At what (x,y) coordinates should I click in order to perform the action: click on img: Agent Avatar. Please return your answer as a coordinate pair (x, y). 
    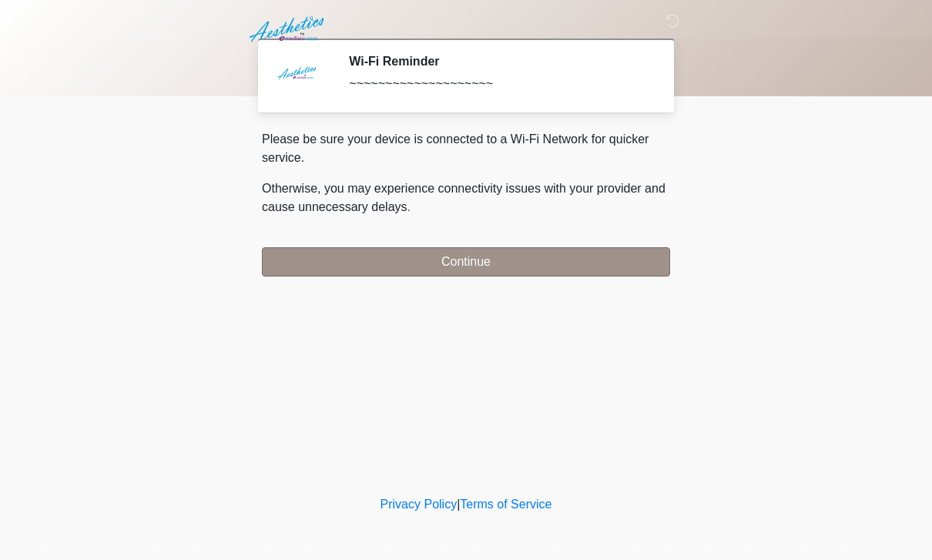
    Looking at the image, I should click on (297, 77).